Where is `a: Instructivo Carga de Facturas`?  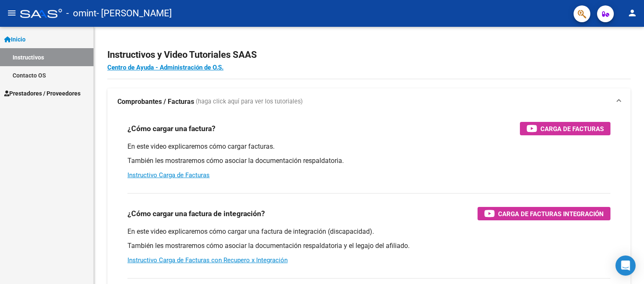
a: Instructivo Carga de Facturas is located at coordinates (168, 175).